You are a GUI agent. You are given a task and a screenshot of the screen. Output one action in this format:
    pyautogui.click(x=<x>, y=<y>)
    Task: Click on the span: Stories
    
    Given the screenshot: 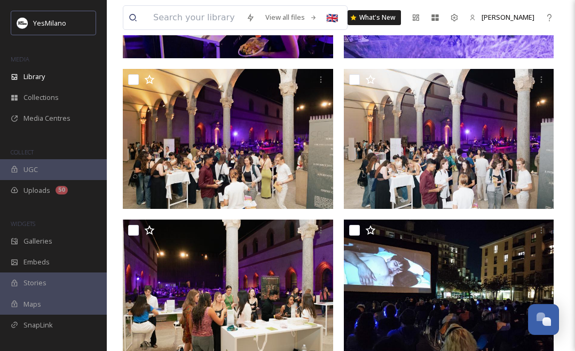 What is the action you would take?
    pyautogui.click(x=35, y=282)
    